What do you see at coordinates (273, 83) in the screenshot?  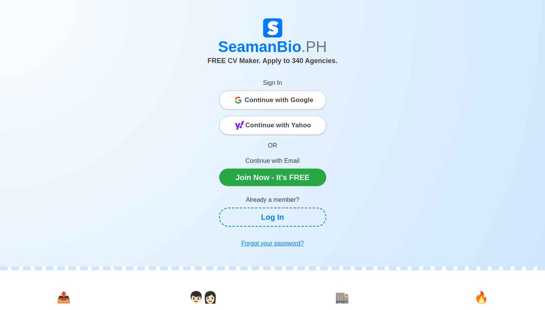 I see `p: Sign In` at bounding box center [273, 83].